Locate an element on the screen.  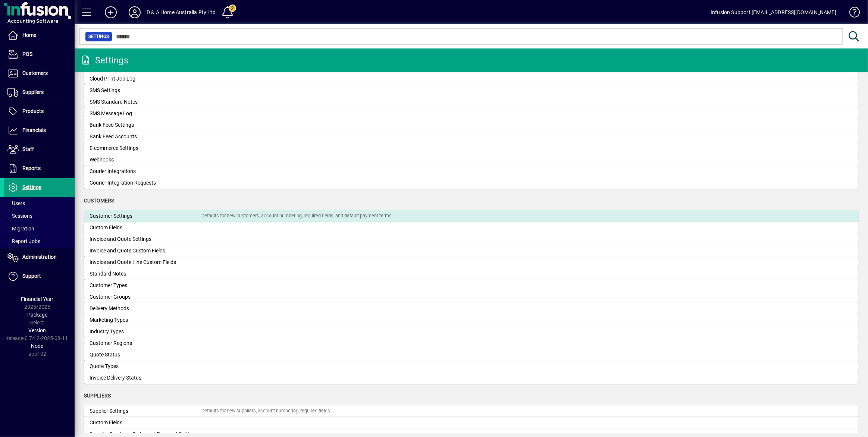
button: Add is located at coordinates (111, 12).